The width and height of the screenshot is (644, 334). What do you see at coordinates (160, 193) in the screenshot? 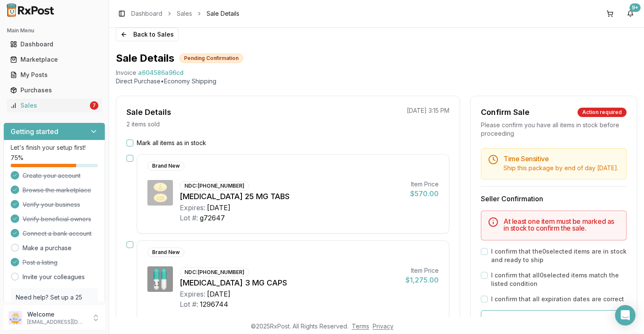
I see `img: Jardiance 25 MG TABS` at bounding box center [160, 193].